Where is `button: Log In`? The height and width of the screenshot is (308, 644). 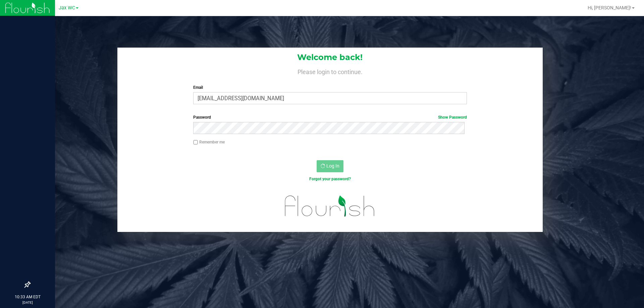 button: Log In is located at coordinates (330, 166).